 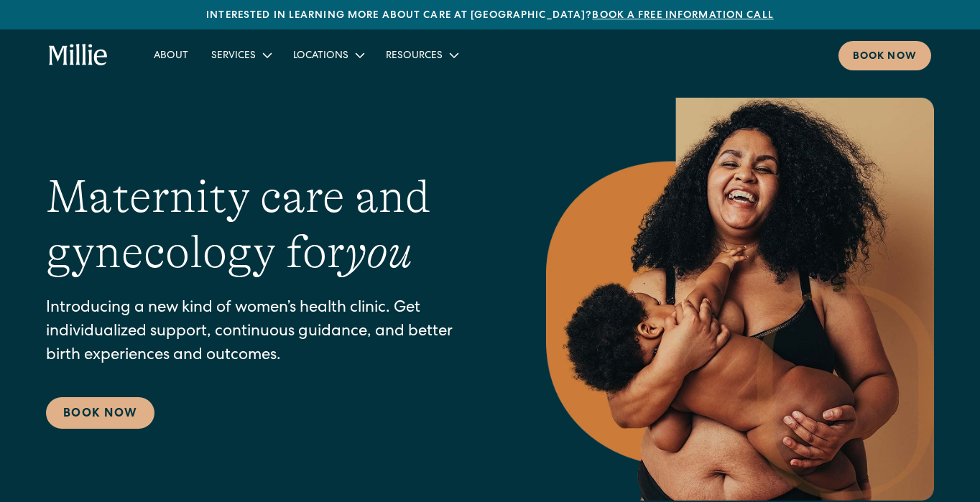 I want to click on a: home, so click(x=79, y=55).